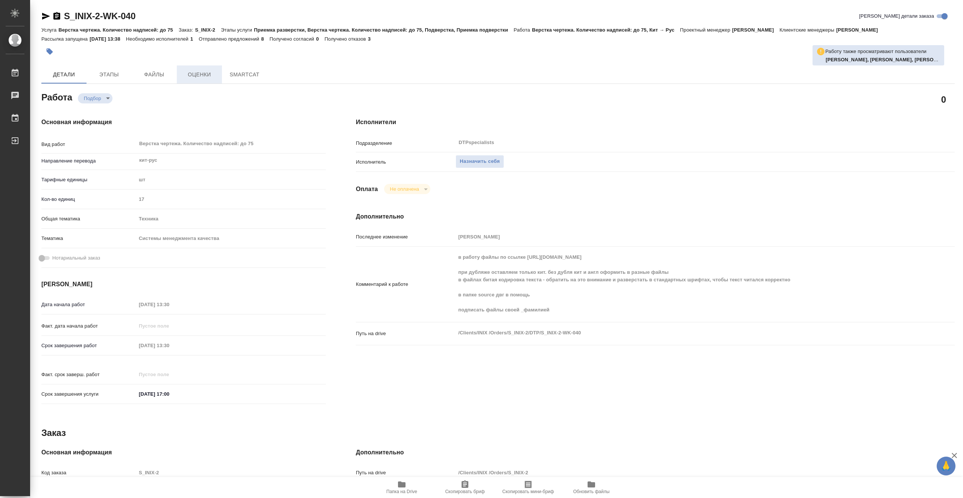 The image size is (963, 498). Describe the element at coordinates (57, 97) in the screenshot. I see `h2: Работа` at that location.